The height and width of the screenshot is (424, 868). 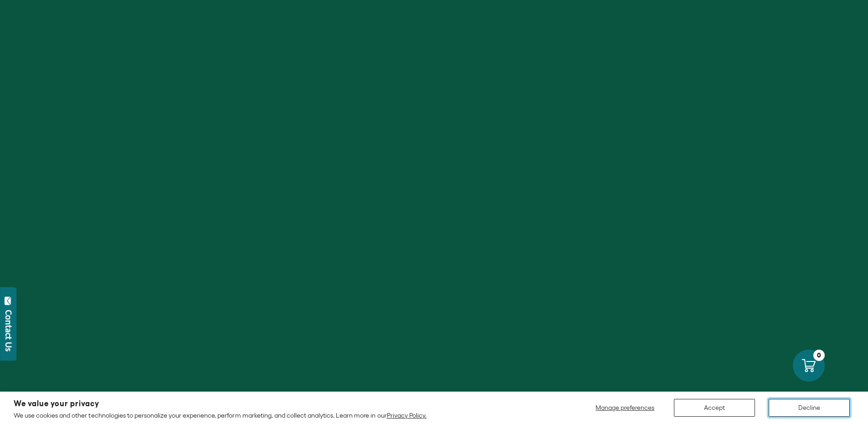 What do you see at coordinates (220, 403) in the screenshot?
I see `h2: We value your privacy` at bounding box center [220, 403].